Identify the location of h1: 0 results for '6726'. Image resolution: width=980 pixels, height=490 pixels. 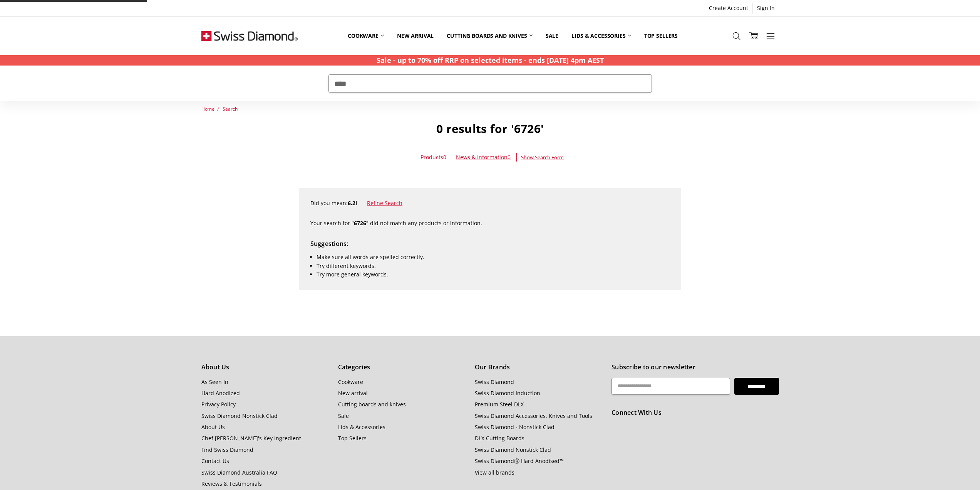
(490, 129).